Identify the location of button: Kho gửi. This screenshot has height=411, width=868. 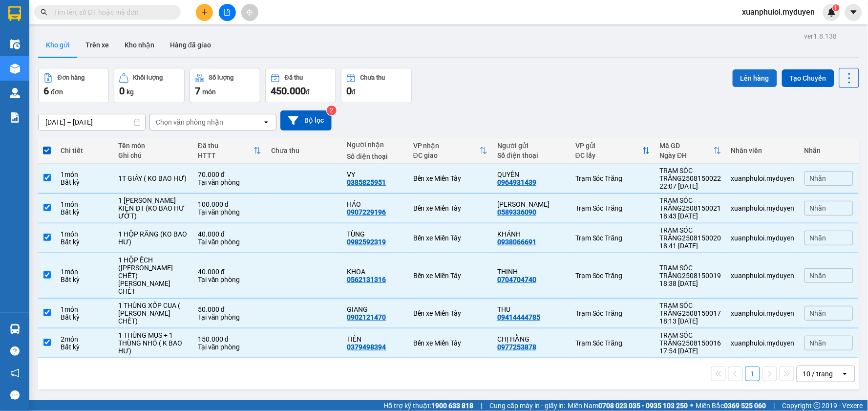
(58, 45).